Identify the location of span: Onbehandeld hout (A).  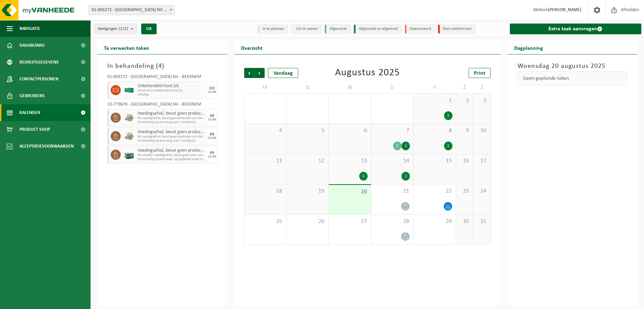
(171, 86).